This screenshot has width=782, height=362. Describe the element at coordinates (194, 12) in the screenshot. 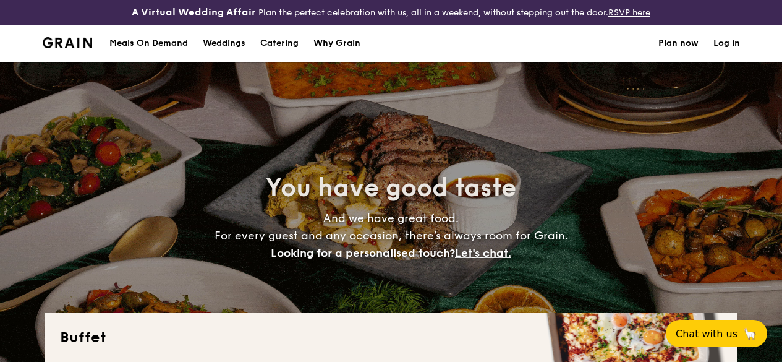

I see `h4: A Virtual Wedding Affair` at that location.